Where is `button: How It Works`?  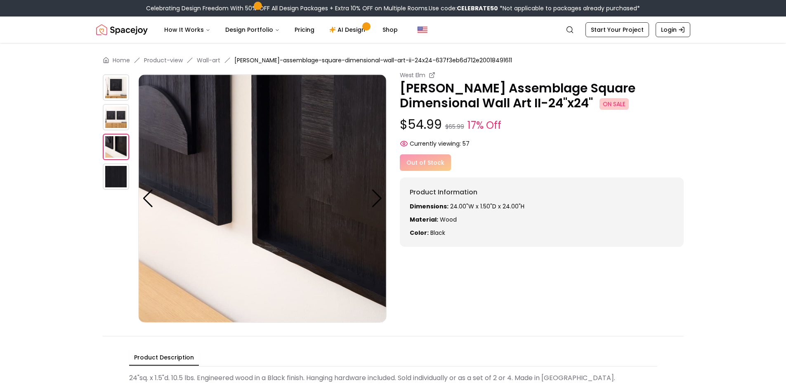 button: How It Works is located at coordinates (187, 30).